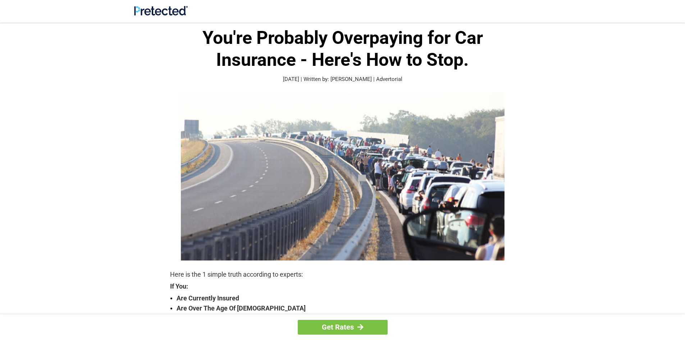 Image resolution: width=685 pixels, height=340 pixels. Describe the element at coordinates (346, 298) in the screenshot. I see `strong: Are Currently Insured` at that location.